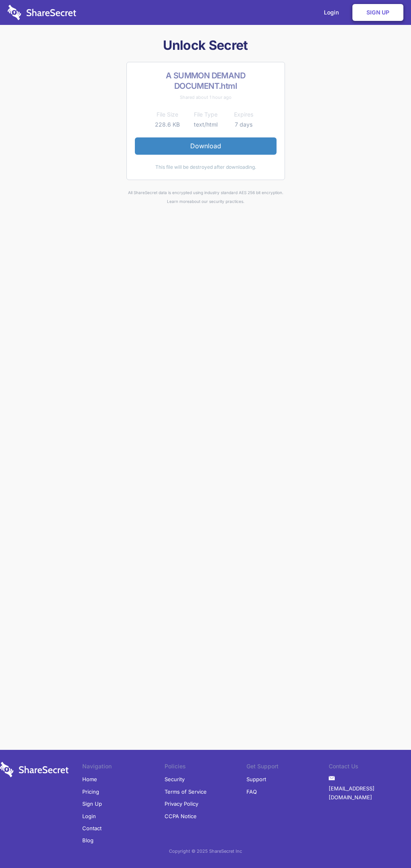 This screenshot has height=868, width=411. What do you see at coordinates (206, 97) in the screenshot?
I see `div: Shared about 1 hour ago` at bounding box center [206, 97].